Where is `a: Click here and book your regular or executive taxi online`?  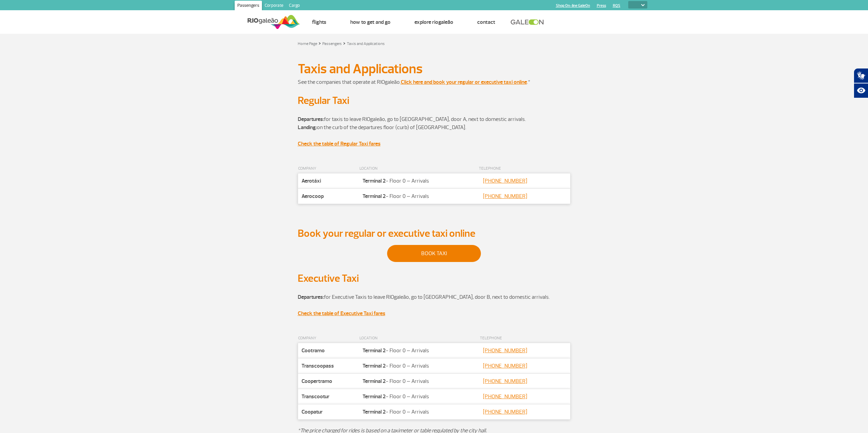
a: Click here and book your regular or executive taxi online is located at coordinates (464, 82).